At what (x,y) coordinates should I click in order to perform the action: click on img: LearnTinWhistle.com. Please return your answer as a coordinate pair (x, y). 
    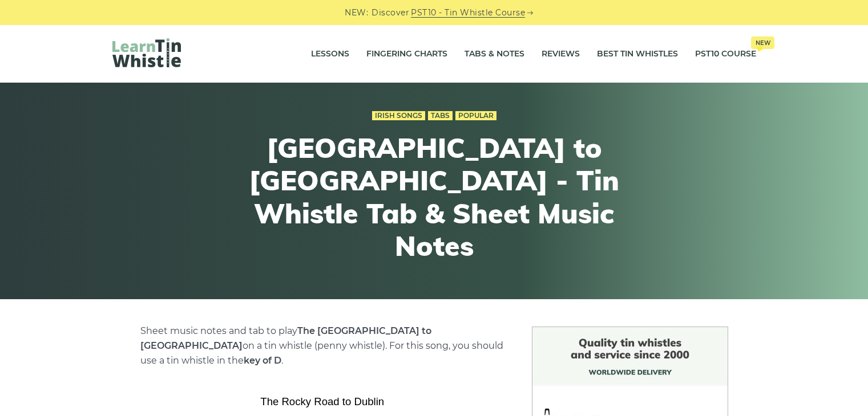
    Looking at the image, I should click on (147, 52).